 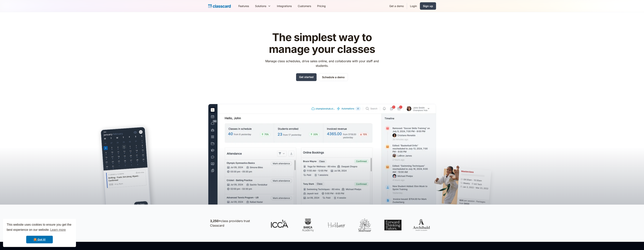 What do you see at coordinates (428, 6) in the screenshot?
I see `a: Sign up` at bounding box center [428, 6].